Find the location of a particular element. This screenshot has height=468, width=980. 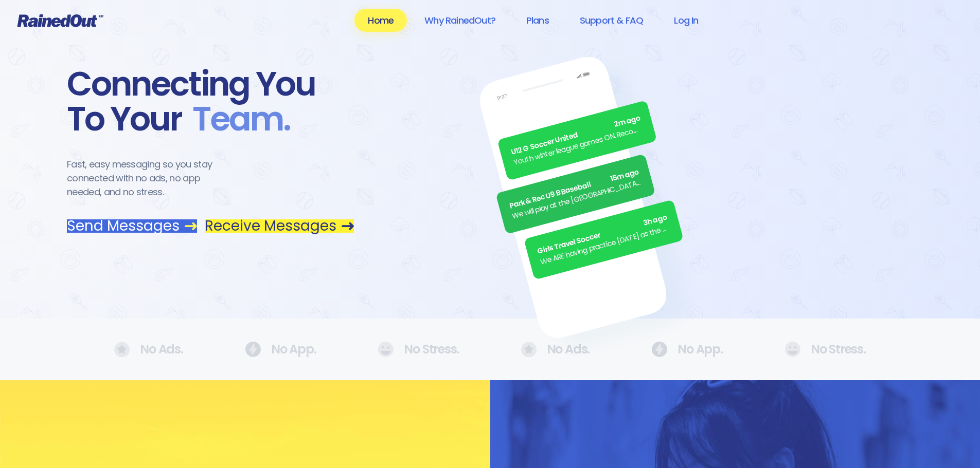

span: Team . is located at coordinates (236, 119).